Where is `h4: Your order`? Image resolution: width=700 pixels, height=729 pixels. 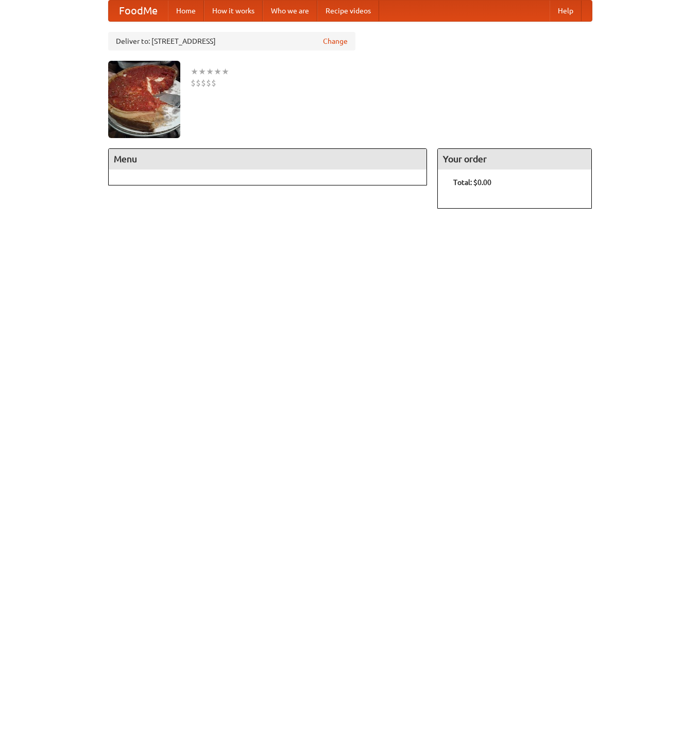
h4: Your order is located at coordinates (515, 159).